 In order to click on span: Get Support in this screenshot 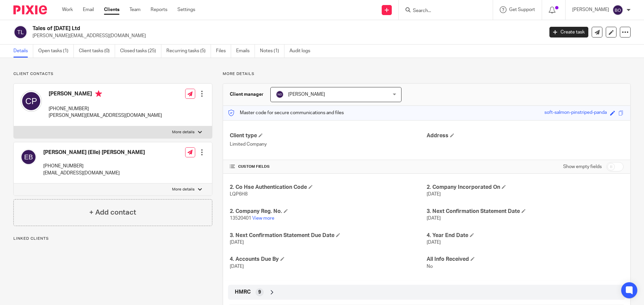, I will do `click(522, 10)`.